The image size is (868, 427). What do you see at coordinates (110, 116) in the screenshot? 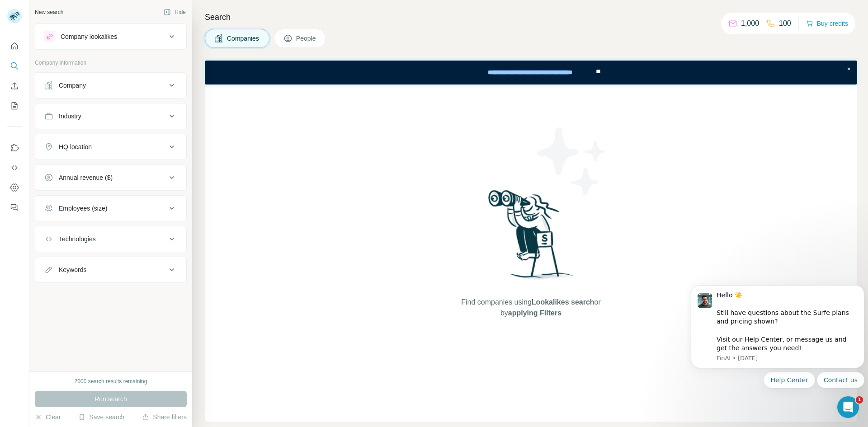
I see `button: Industry` at bounding box center [110, 116].